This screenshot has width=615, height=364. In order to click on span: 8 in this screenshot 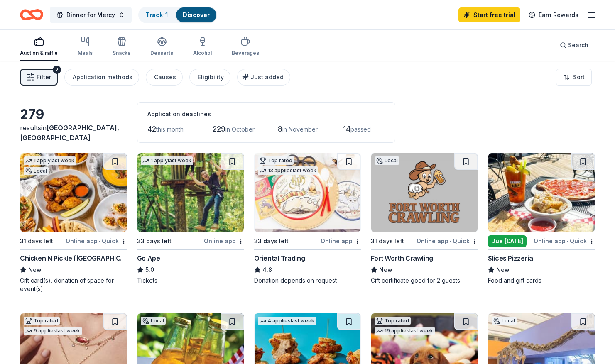, I will do `click(280, 129)`.